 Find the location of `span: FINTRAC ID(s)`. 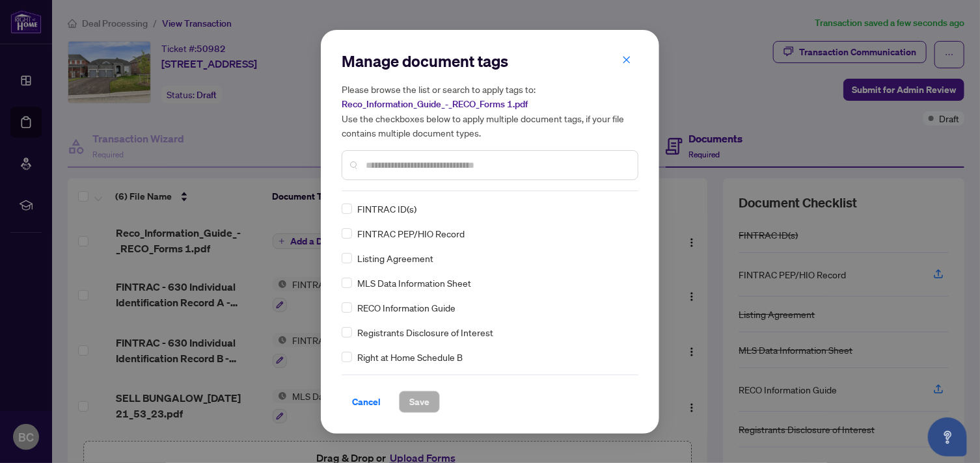

span: FINTRAC ID(s) is located at coordinates (387, 209).